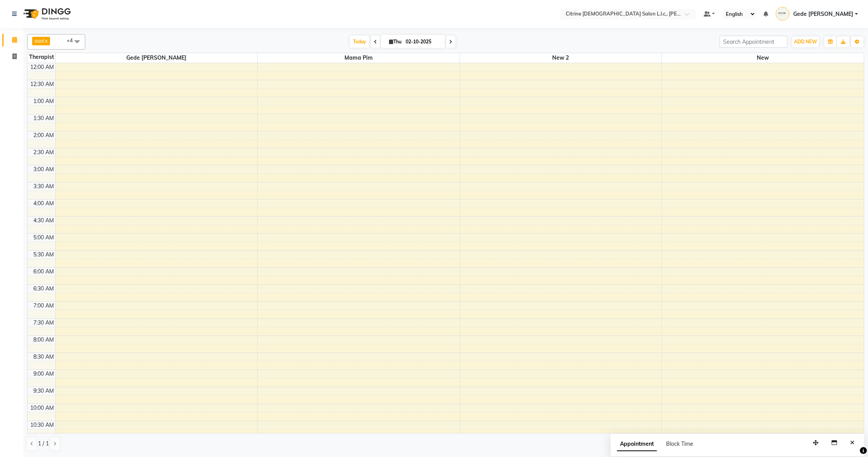  What do you see at coordinates (43, 220) in the screenshot?
I see `div: 4:30 AM` at bounding box center [43, 220].